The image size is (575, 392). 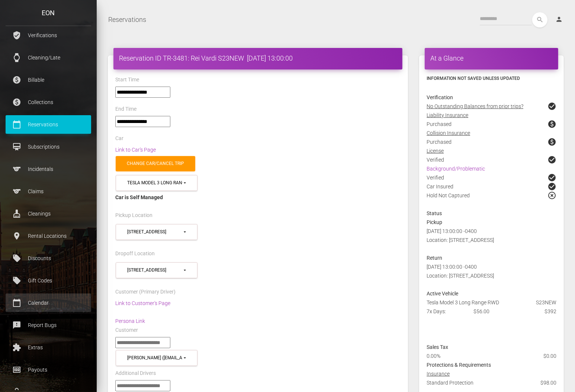 What do you see at coordinates (48, 58) in the screenshot?
I see `a: watch Cleaning/Late` at bounding box center [48, 58].